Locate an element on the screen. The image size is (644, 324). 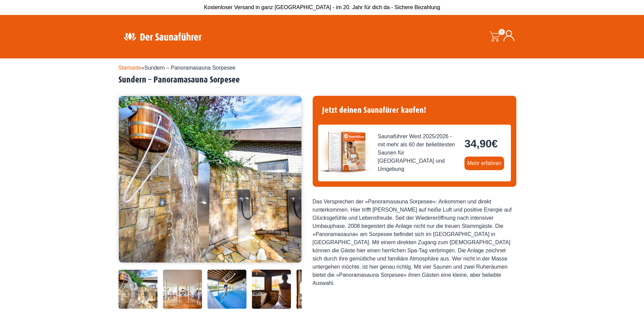
button: Previous is located at coordinates (134, 181).